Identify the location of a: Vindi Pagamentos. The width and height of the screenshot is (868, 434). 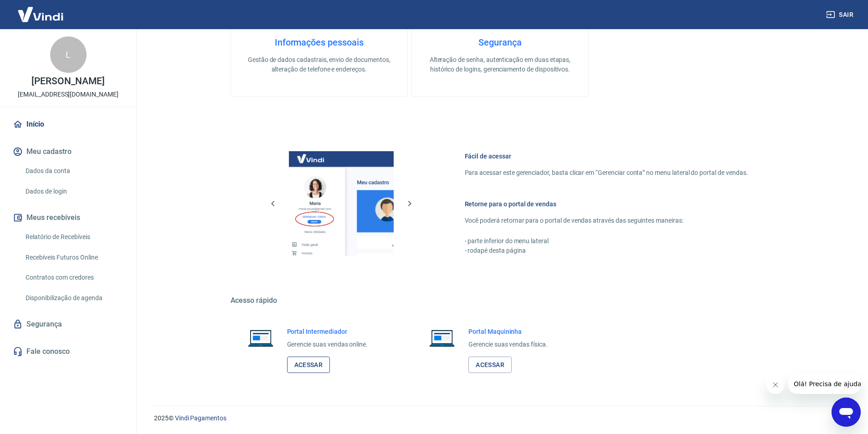
(200, 418).